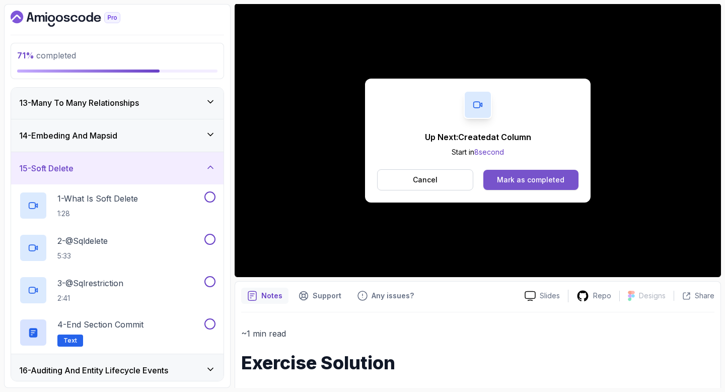 The width and height of the screenshot is (725, 392). What do you see at coordinates (98, 213) in the screenshot?
I see `p: 1:28` at bounding box center [98, 213].